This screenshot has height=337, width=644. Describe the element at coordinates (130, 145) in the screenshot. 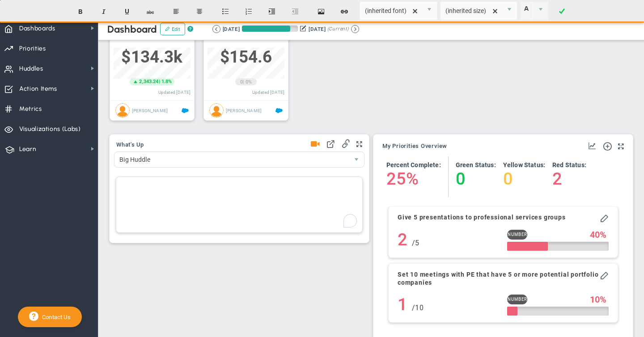

I see `span: What's Up` at that location.